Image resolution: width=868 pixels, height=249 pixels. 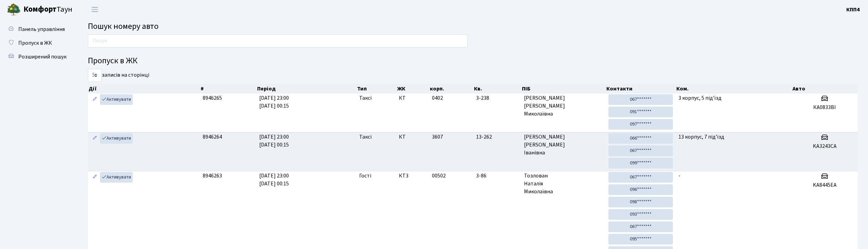 What do you see at coordinates (853, 10) in the screenshot?
I see `b: КПП4` at bounding box center [853, 10].